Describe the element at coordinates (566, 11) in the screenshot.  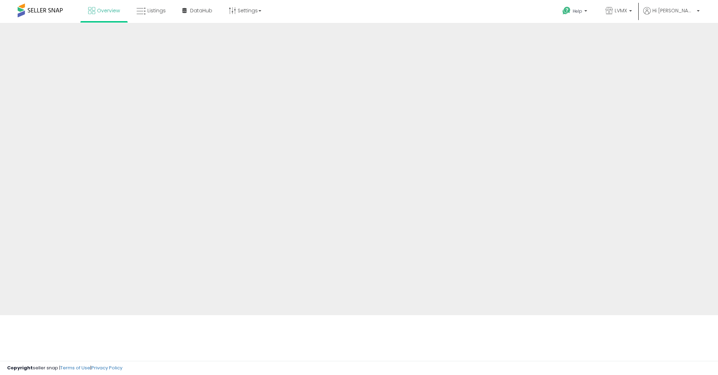
I see `i: Get Help` at that location.